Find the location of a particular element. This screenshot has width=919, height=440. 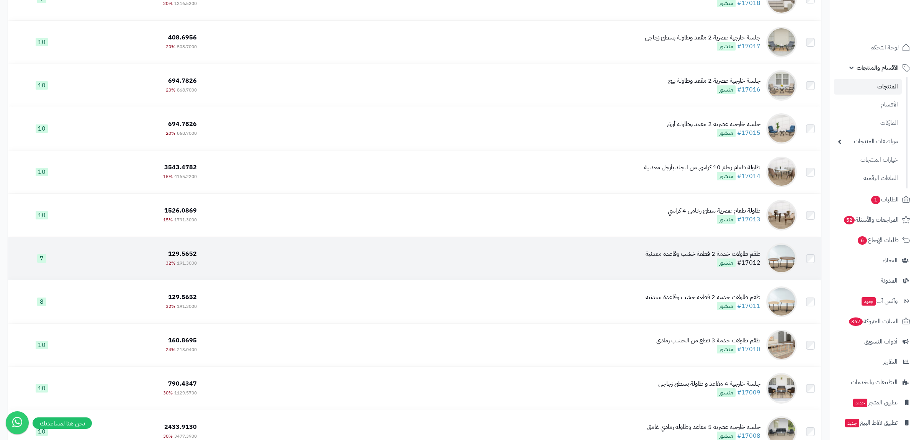

span: 4165.2200 is located at coordinates (185, 176).